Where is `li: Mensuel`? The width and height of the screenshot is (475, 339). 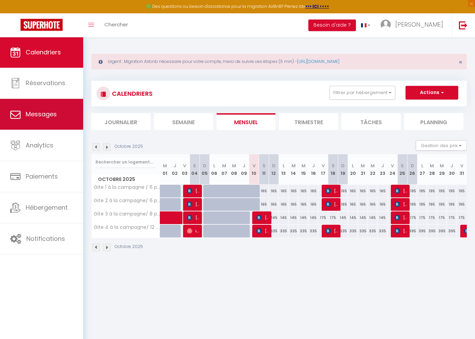 li: Mensuel is located at coordinates (246, 122).